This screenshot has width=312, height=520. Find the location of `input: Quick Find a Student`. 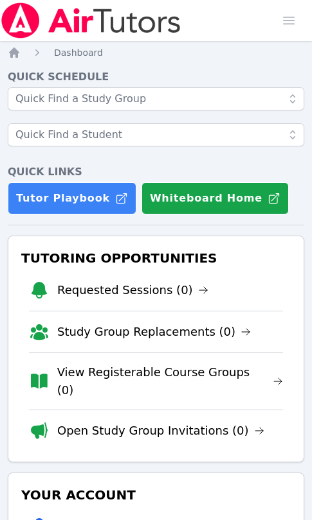

input: Quick Find a Student is located at coordinates (155, 135).